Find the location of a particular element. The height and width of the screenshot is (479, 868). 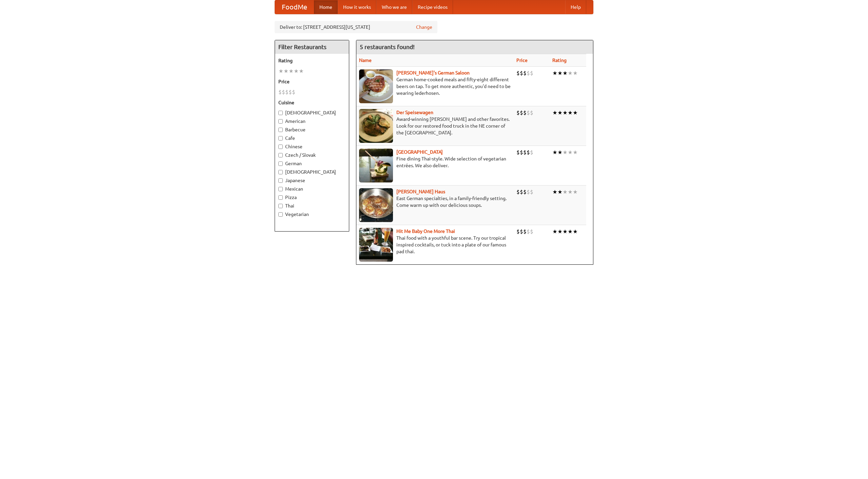

input: Chinese is located at coordinates (281, 146).